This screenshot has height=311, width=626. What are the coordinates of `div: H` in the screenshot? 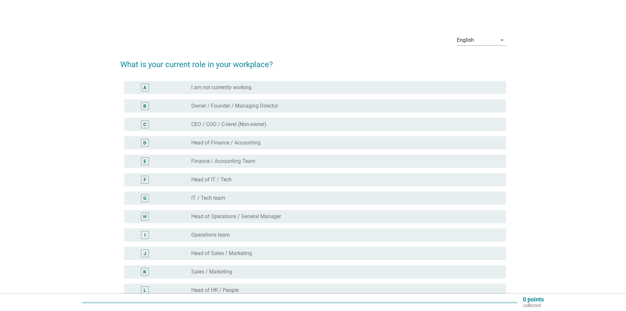 It's located at (145, 216).